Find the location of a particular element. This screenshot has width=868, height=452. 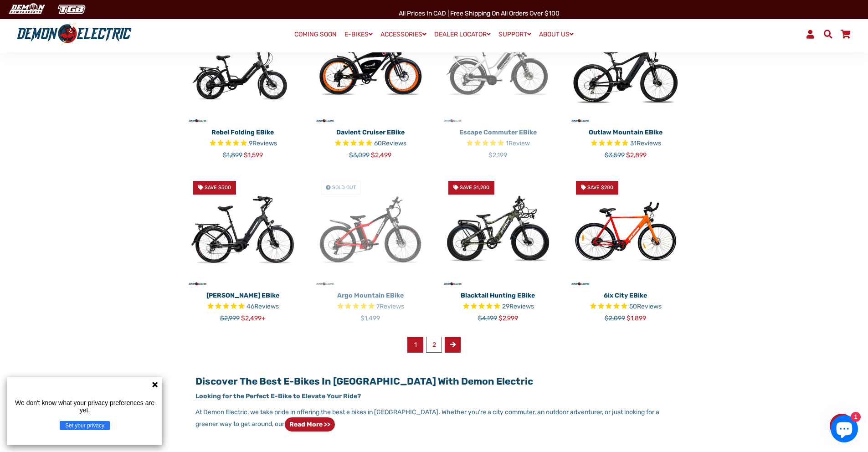

span: $2,899 is located at coordinates (636, 155).